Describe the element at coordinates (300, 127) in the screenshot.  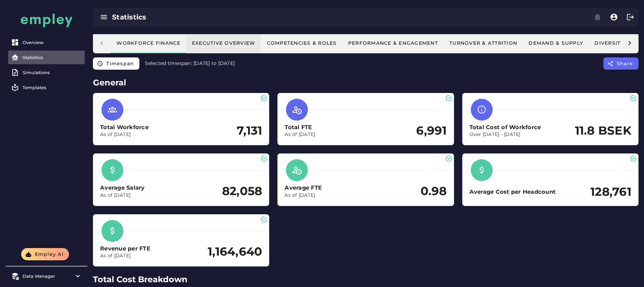
I see `h3: Total FTE` at that location.